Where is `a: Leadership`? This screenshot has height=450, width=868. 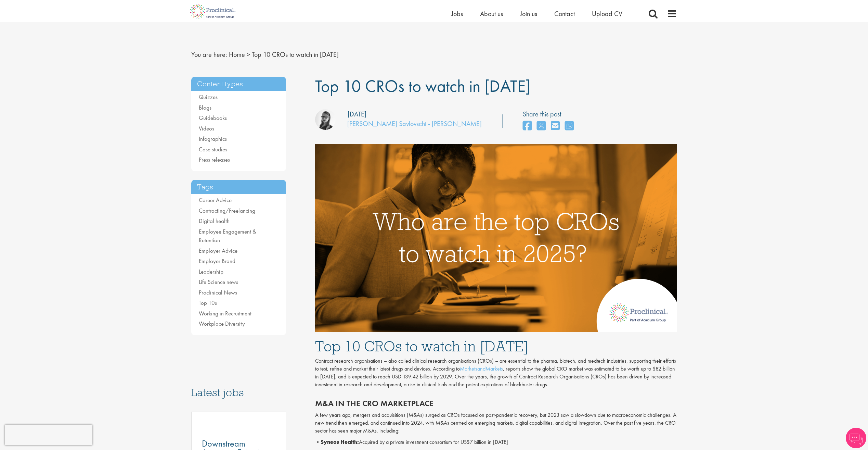 a: Leadership is located at coordinates (211, 271).